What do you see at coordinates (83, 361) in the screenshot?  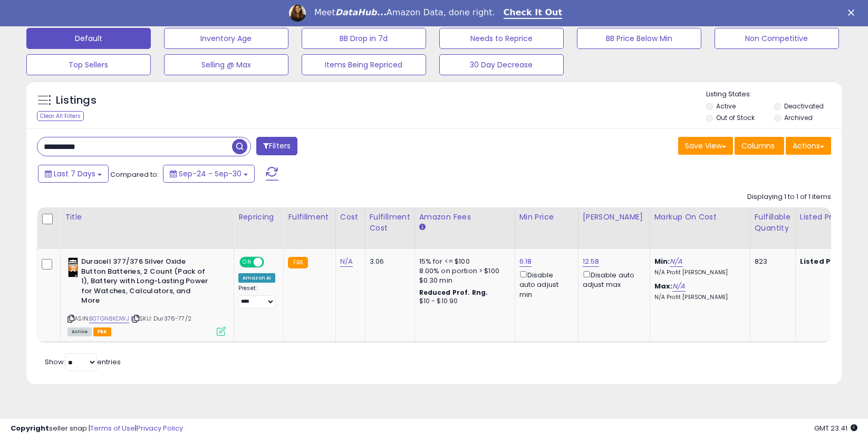 I see `span: Show: entries` at bounding box center [83, 361].